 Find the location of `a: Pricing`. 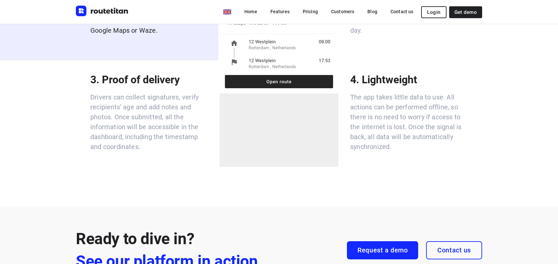

a: Pricing is located at coordinates (310, 12).